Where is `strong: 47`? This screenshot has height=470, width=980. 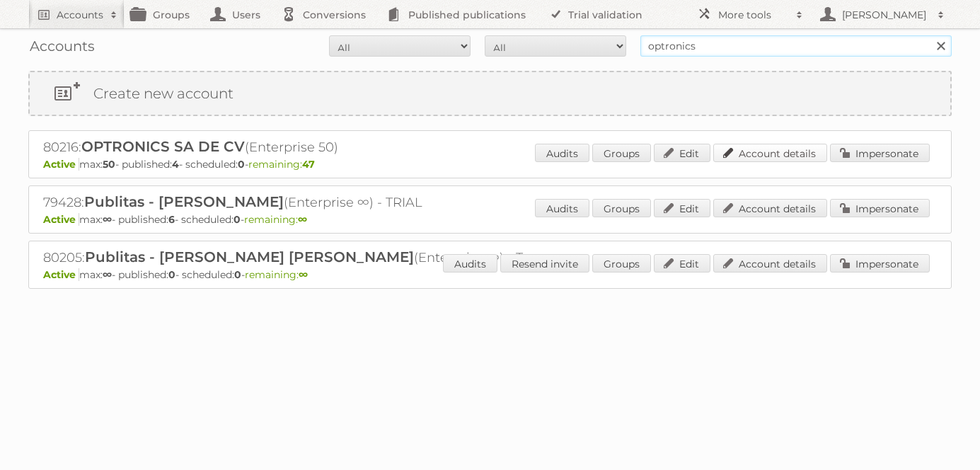
strong: 47 is located at coordinates (309, 164).